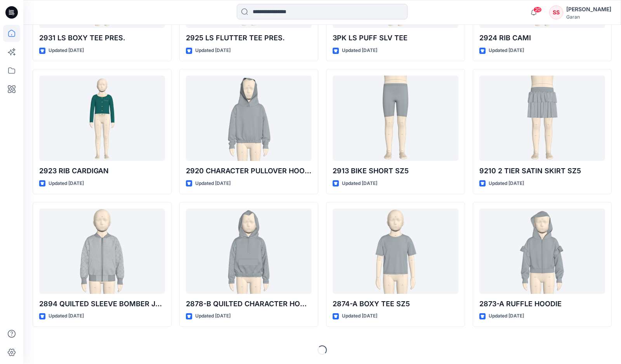 The image size is (621, 364). I want to click on p: 2894 QUILTED SLEEVE BOMBER JACKET SZ5, so click(102, 304).